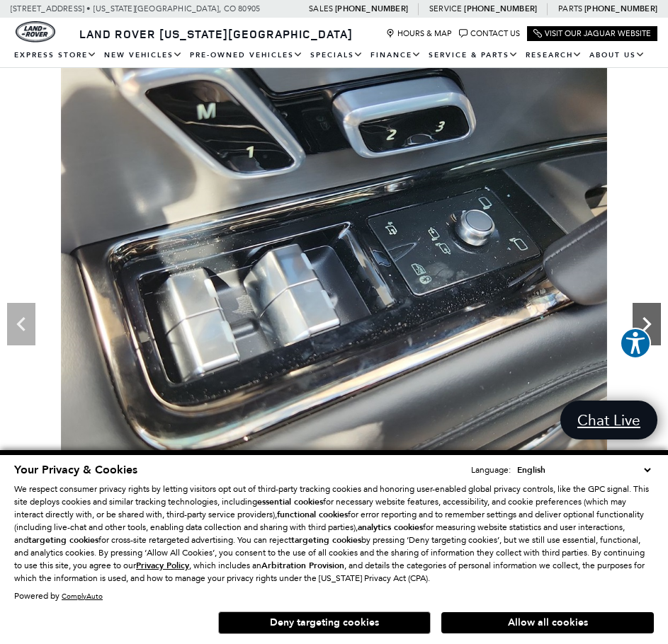  What do you see at coordinates (334, 55) in the screenshot?
I see `nav: Main Navigation` at bounding box center [334, 55].